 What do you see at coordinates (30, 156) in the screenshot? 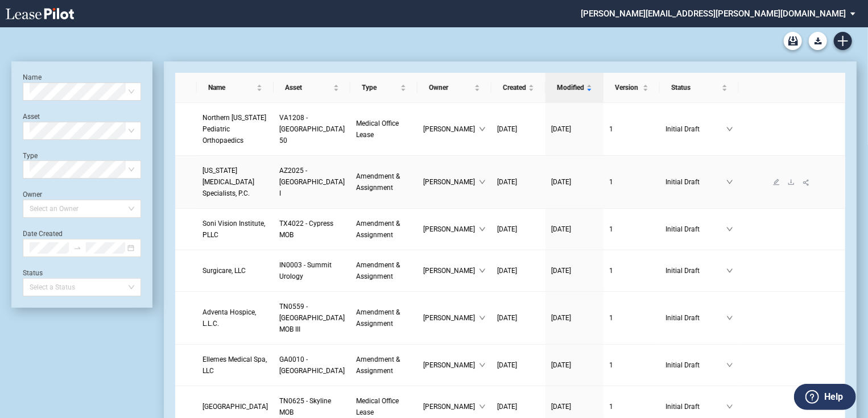
I see `label: Type` at bounding box center [30, 156].